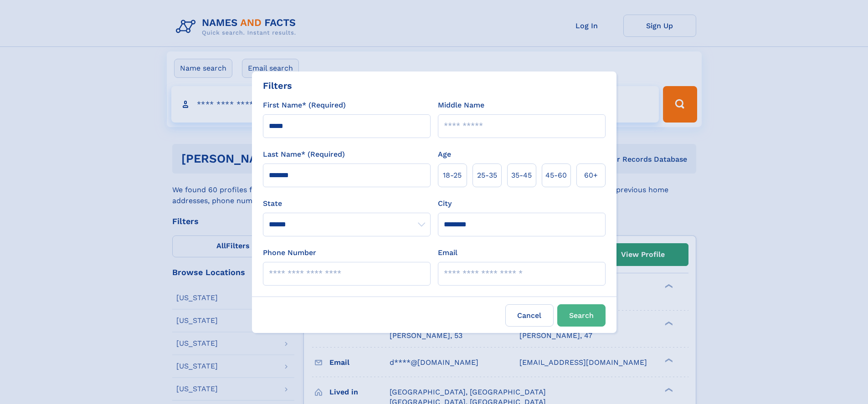 This screenshot has width=868, height=404. I want to click on label: Cancel, so click(530, 315).